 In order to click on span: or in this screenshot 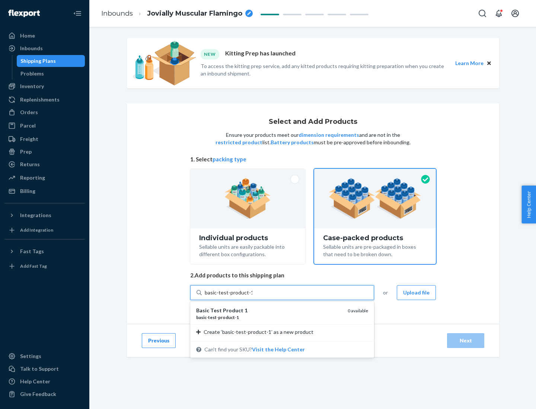, I will do `click(385, 293)`.